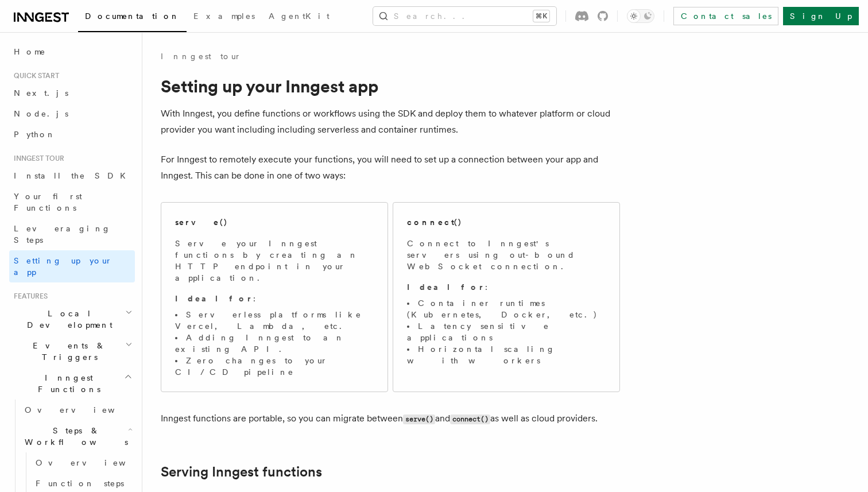 The width and height of the screenshot is (868, 492). I want to click on a: Leveraging Steps, so click(72, 234).